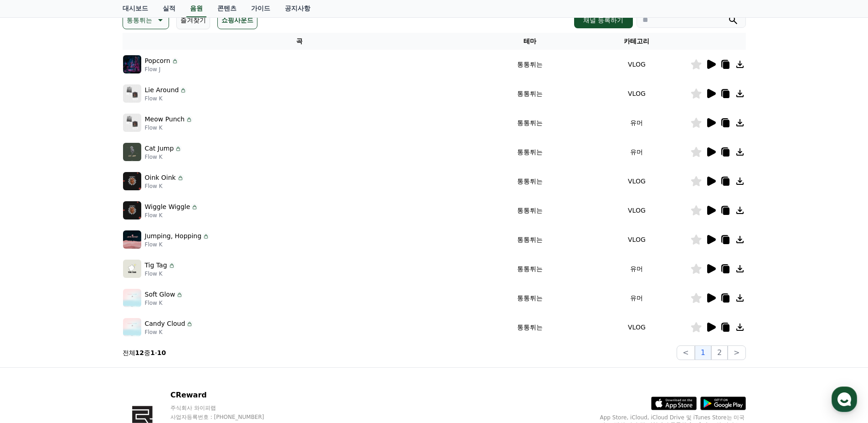 Image resolution: width=868 pixels, height=423 pixels. Describe the element at coordinates (32, 306) in the screenshot. I see `span: 홈` at that location.